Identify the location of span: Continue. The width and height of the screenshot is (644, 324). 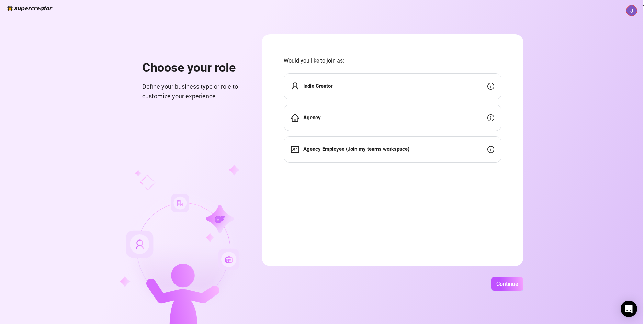
(507, 284).